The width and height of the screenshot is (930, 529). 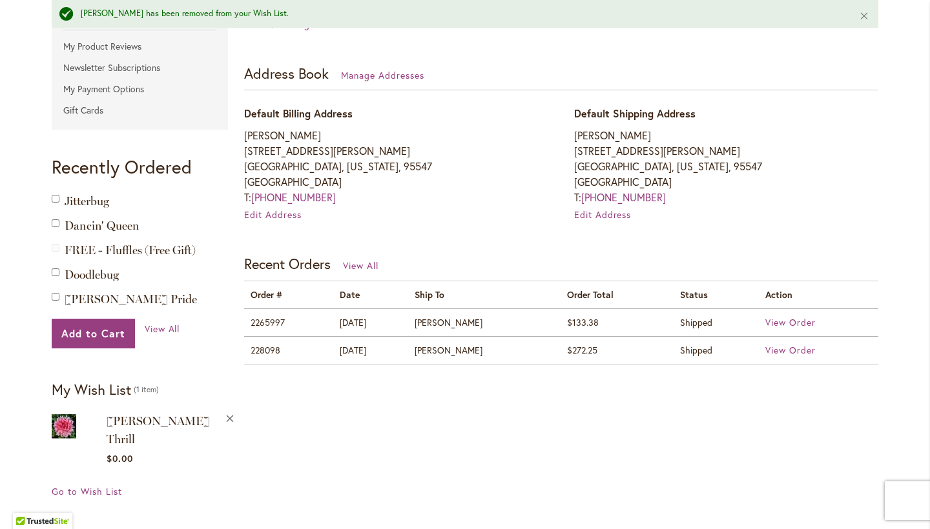 What do you see at coordinates (382, 75) in the screenshot?
I see `span: Manage Addresses` at bounding box center [382, 75].